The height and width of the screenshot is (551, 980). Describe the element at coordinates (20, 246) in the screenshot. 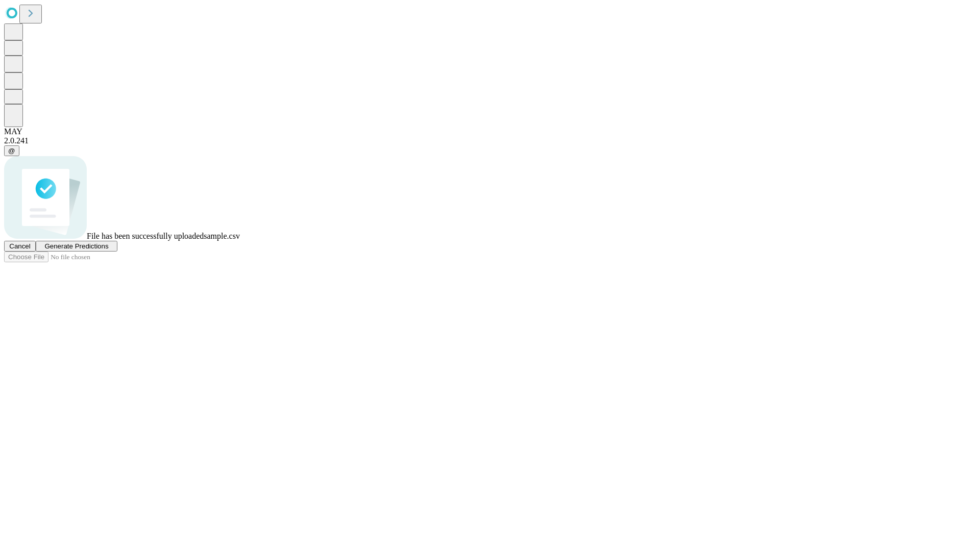

I see `span: Cancel` at that location.